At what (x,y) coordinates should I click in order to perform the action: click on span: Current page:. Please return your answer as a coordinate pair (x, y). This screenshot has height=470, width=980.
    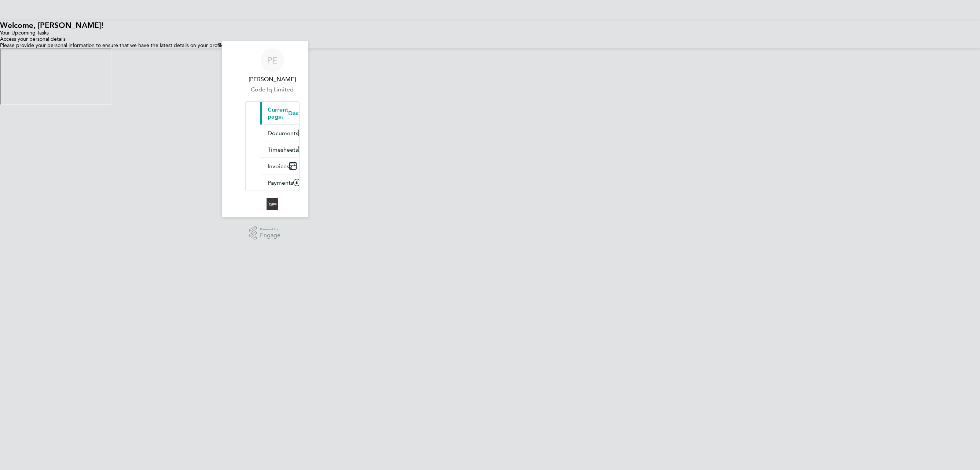
    Looking at the image, I should click on (278, 113).